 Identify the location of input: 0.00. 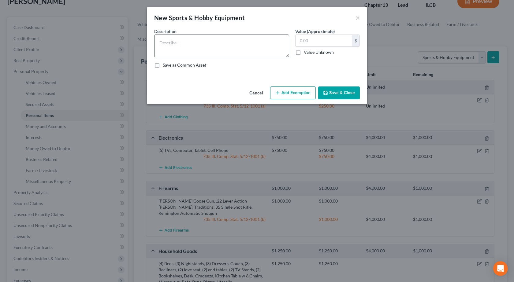
(324, 41).